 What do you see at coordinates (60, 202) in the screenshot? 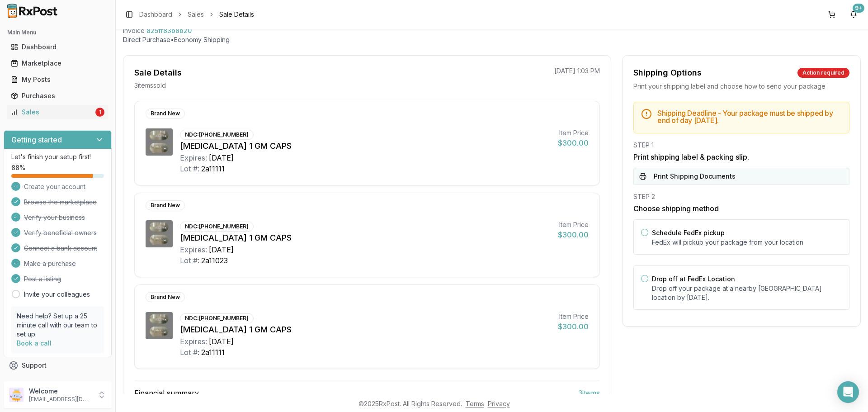
I see `span: Browse the marketplace` at bounding box center [60, 202].